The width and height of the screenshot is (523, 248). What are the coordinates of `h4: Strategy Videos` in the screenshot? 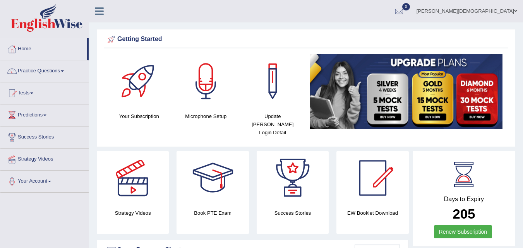 It's located at (133, 213).